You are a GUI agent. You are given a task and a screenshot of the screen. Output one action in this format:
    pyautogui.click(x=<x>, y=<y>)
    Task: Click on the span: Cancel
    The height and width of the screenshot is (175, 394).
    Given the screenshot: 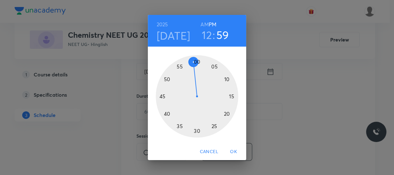 What is the action you would take?
    pyautogui.click(x=209, y=152)
    